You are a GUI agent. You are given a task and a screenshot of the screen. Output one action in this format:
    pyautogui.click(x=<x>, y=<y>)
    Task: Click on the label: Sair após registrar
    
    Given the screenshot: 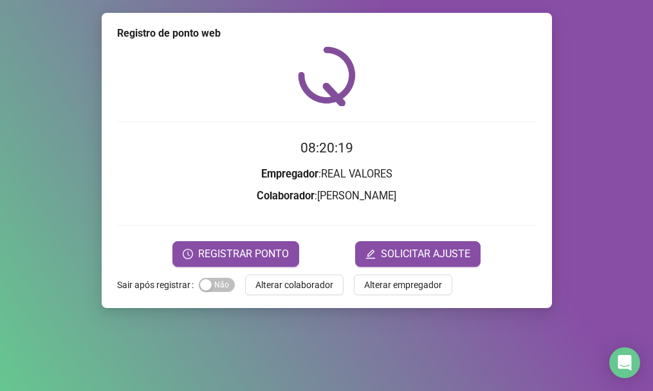 What is the action you would take?
    pyautogui.click(x=158, y=285)
    